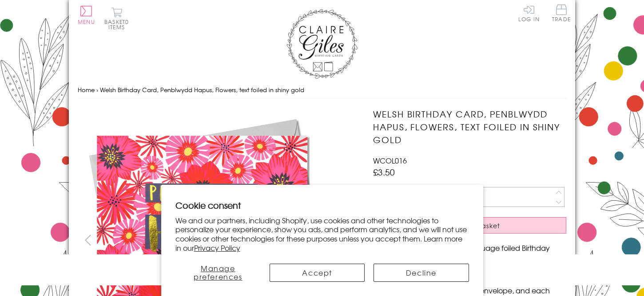 The width and height of the screenshot is (644, 296). Describe the element at coordinates (529, 13) in the screenshot. I see `a: Log In` at that location.